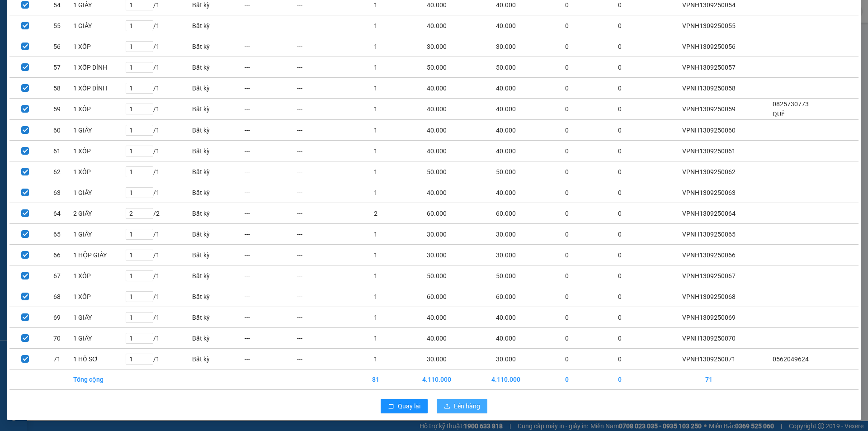 Image resolution: width=868 pixels, height=431 pixels. I want to click on span: rollback, so click(391, 406).